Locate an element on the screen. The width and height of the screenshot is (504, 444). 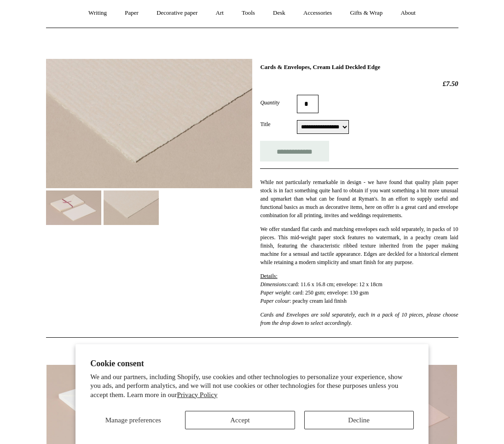
a: Privacy Policy is located at coordinates (198, 394).